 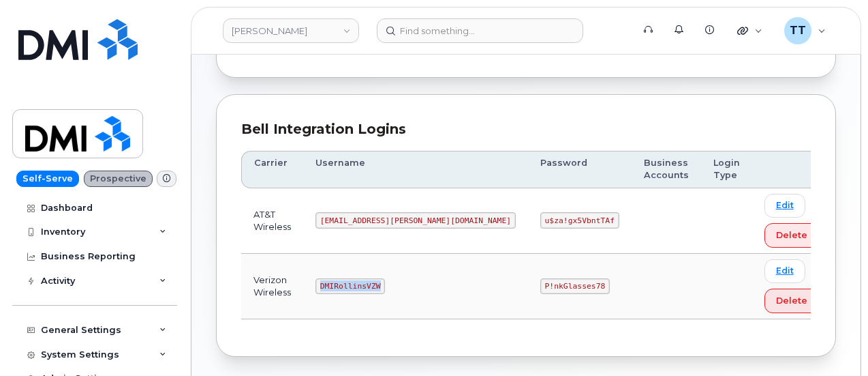 What do you see at coordinates (272, 221) in the screenshot?
I see `td: AT&T Wireless` at bounding box center [272, 221].